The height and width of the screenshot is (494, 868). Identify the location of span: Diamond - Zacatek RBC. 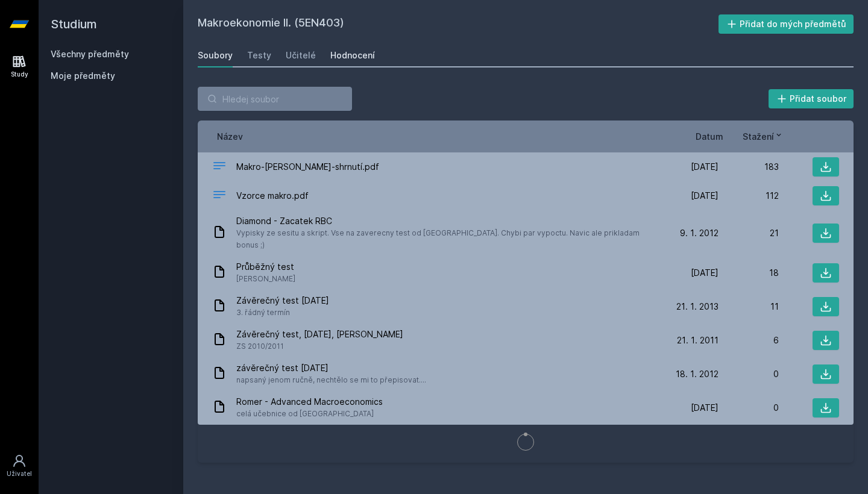
(445, 221).